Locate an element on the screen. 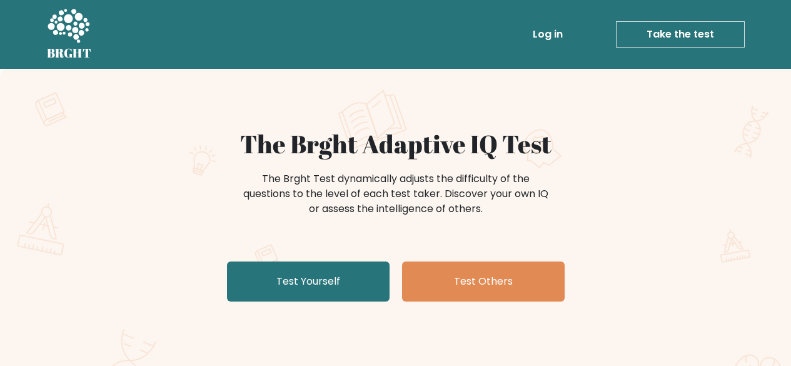 The width and height of the screenshot is (791, 366). a: BRGHT is located at coordinates (69, 34).